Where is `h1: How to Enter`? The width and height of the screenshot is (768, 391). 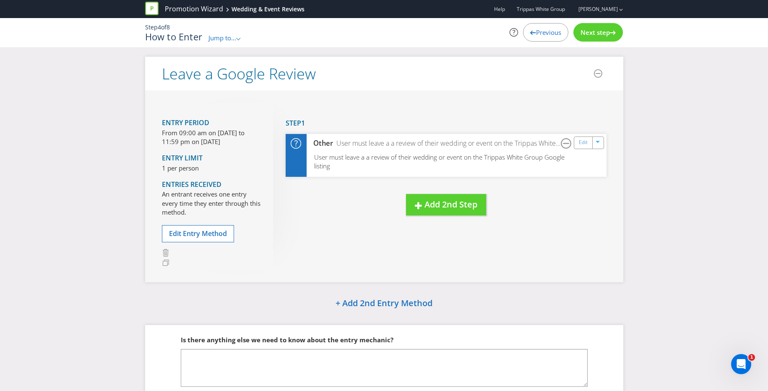 h1: How to Enter is located at coordinates (174, 37).